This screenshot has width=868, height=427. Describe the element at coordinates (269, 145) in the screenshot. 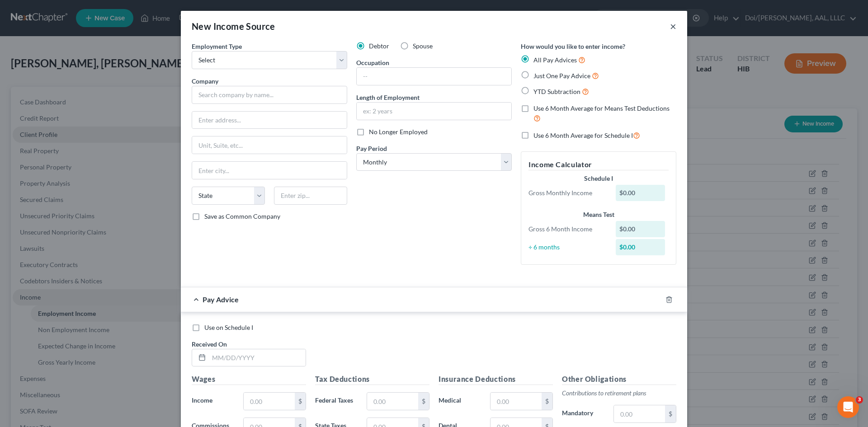

I see `input: Unit, Suite, etc...` at that location.